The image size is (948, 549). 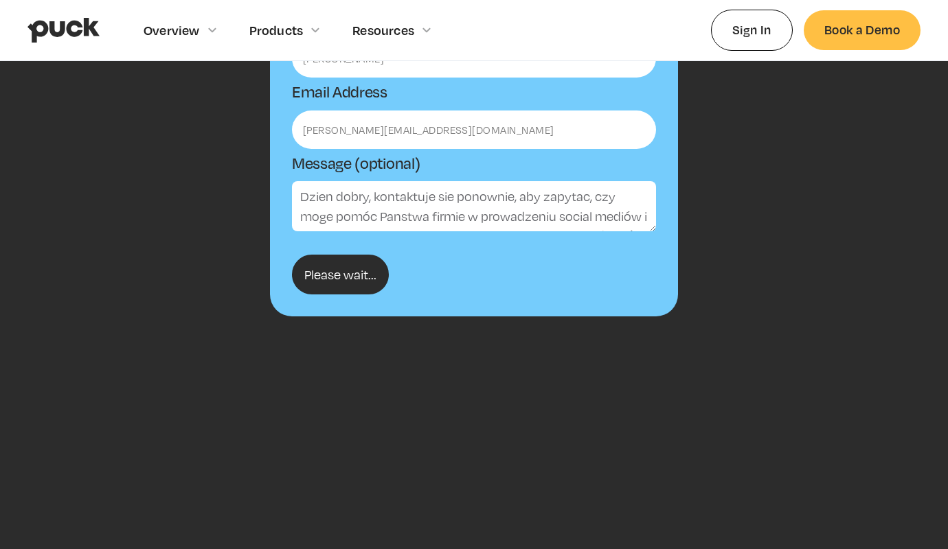 What do you see at coordinates (276, 30) in the screenshot?
I see `div: Products` at bounding box center [276, 30].